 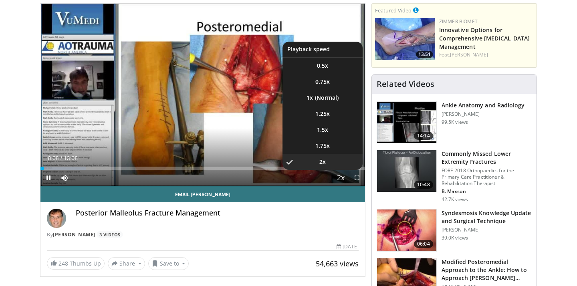 What do you see at coordinates (203, 235) in the screenshot?
I see `div: By` at bounding box center [203, 235].